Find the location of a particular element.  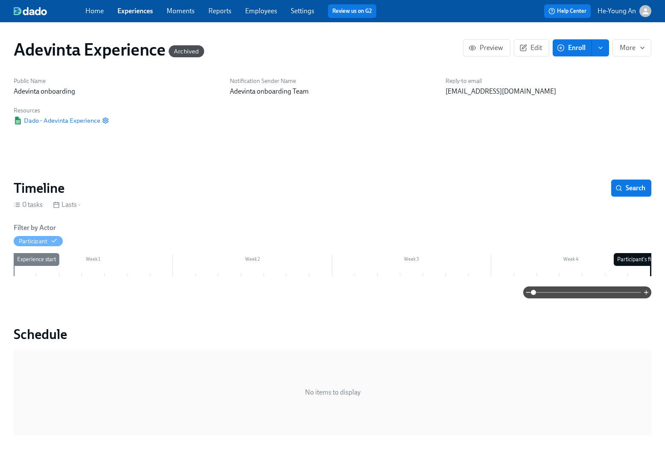

div: Experience start is located at coordinates (36, 259).